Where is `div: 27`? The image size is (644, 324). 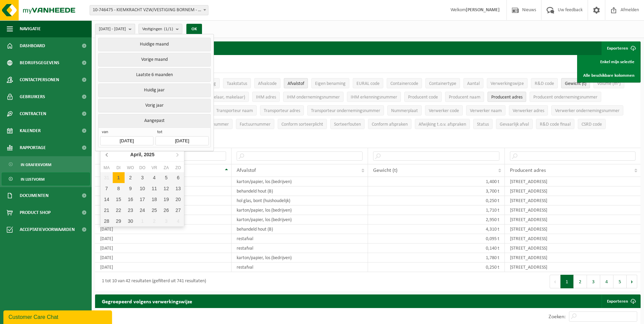
div: 27 is located at coordinates (178, 210).